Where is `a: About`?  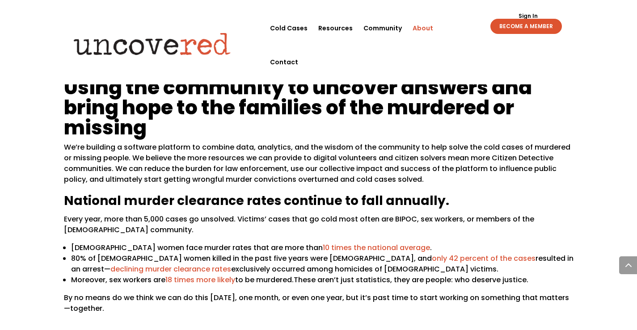
a: About is located at coordinates (423, 28).